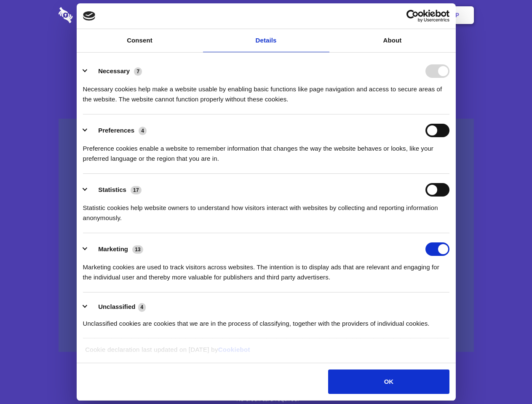 This screenshot has width=532, height=404. Describe the element at coordinates (266, 150) in the screenshot. I see `div: Preference cookies enable a website to remember information that changes the way the website beha...` at that location.